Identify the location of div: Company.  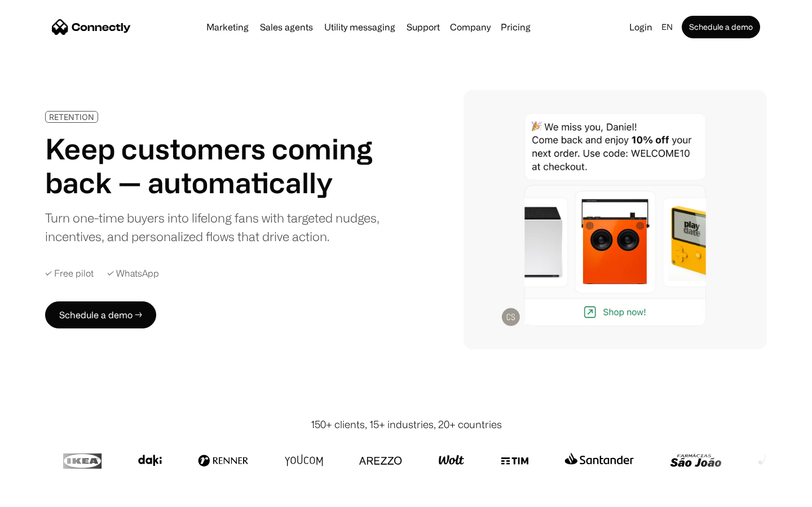
(470, 27).